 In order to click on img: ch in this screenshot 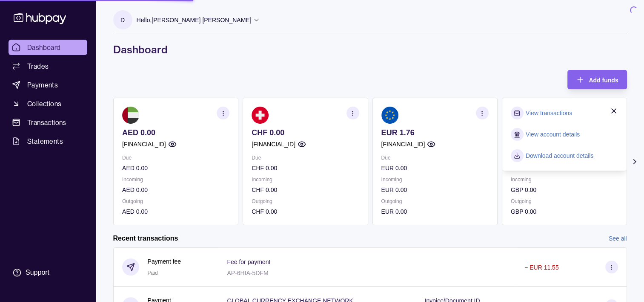, I will do `click(260, 115)`.